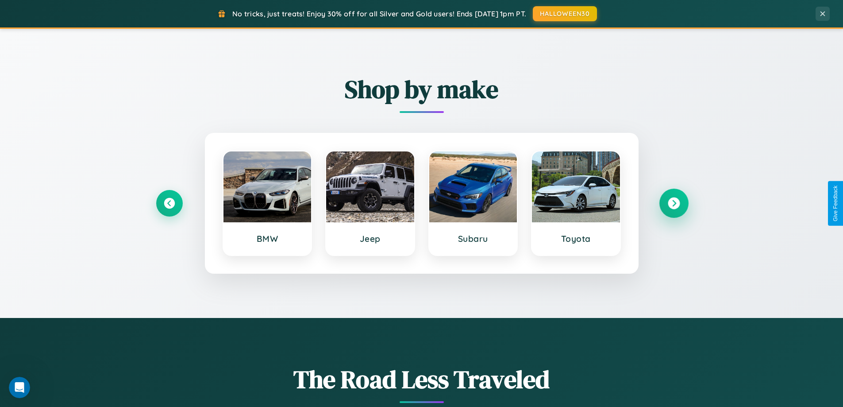 Image resolution: width=843 pixels, height=407 pixels. I want to click on h1: The Road Less Traveled, so click(422, 379).